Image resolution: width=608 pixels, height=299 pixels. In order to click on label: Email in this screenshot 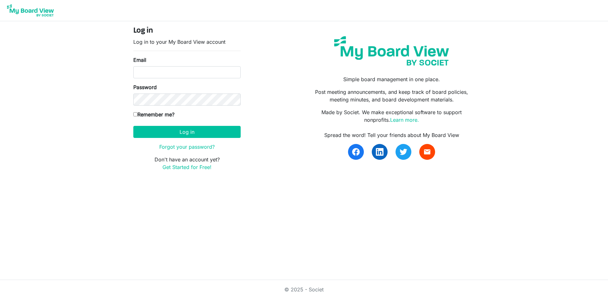, I will do `click(140, 60)`.